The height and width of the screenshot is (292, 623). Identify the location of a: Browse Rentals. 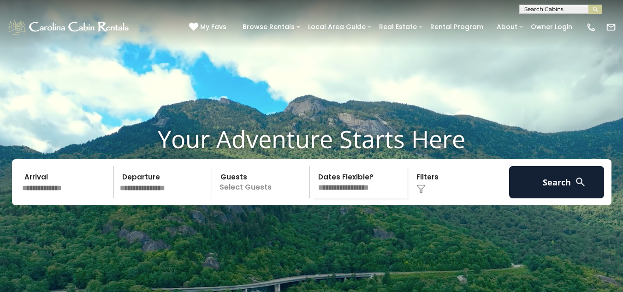
(269, 27).